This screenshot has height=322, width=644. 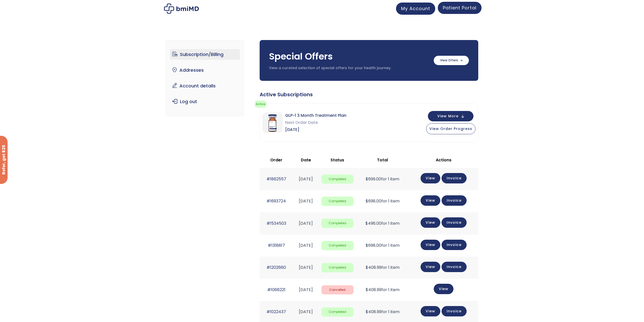 What do you see at coordinates (260, 104) in the screenshot?
I see `span: Active` at bounding box center [260, 104].